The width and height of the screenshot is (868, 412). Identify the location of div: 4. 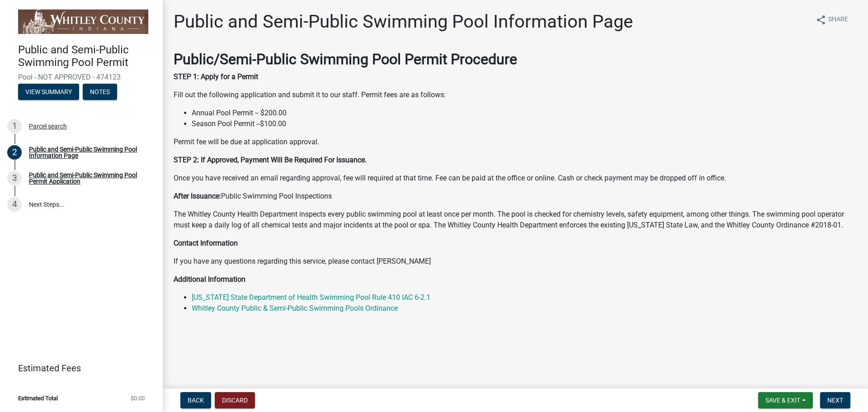
(14, 205).